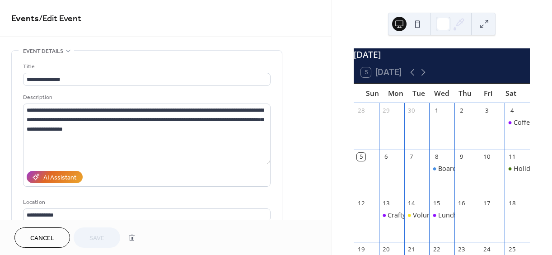 The image size is (552, 255). Describe the element at coordinates (146, 66) in the screenshot. I see `div: Title` at that location.